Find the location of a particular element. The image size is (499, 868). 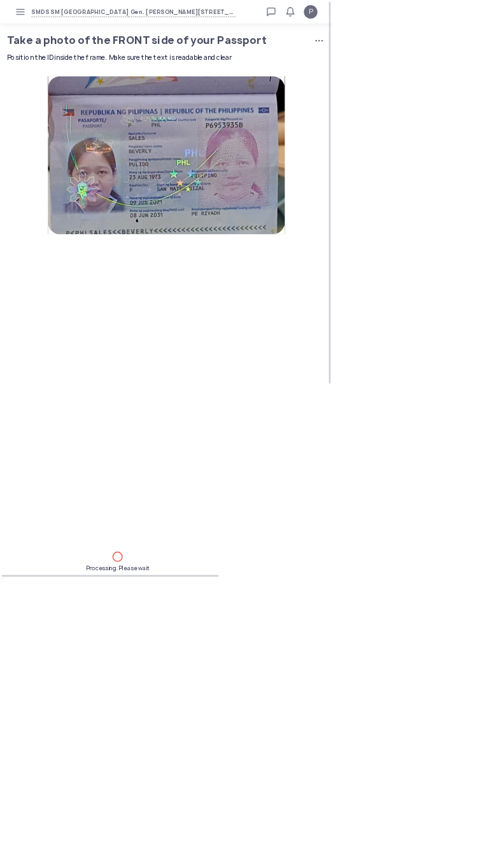

span: Processing. Please wait is located at coordinates (176, 852).